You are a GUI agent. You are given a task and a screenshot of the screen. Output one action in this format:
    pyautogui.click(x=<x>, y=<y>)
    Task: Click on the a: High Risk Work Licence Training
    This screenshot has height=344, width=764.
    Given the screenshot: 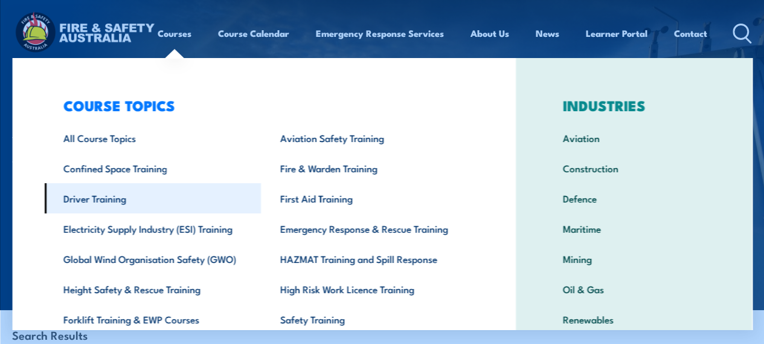 What is the action you would take?
    pyautogui.click(x=369, y=289)
    